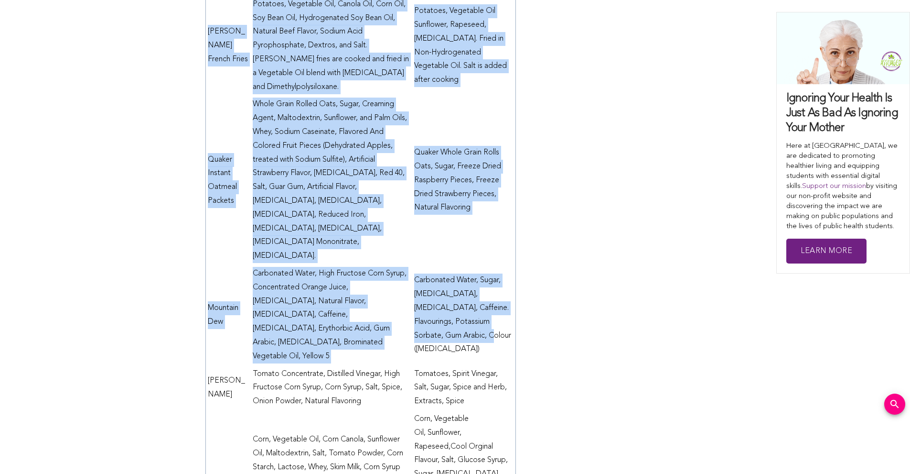 This screenshot has width=910, height=474. I want to click on td: Quaker Whole Grain Rolls Oats, Sugar, Freeze Dried Raspberry Pieces, Freeze Dried Strawberry Piec..., so click(464, 180).